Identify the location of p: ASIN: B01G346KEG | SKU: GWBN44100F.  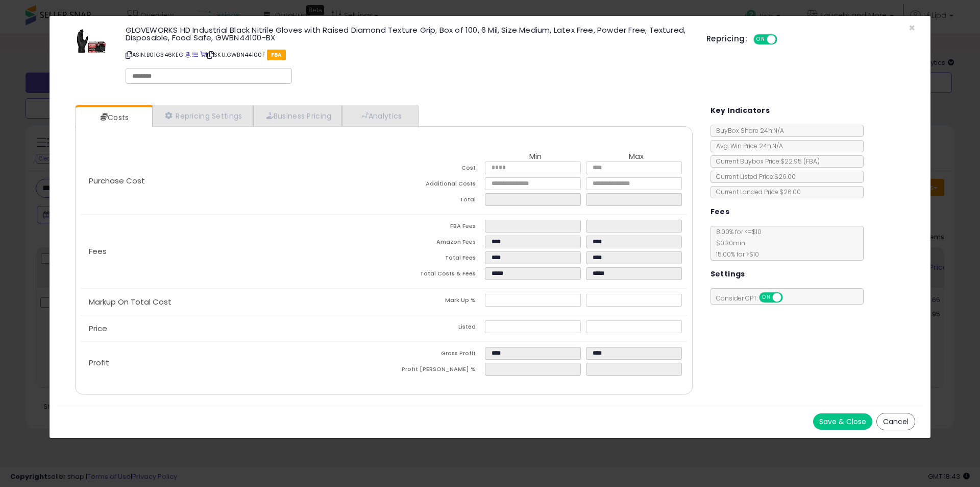
(409, 55).